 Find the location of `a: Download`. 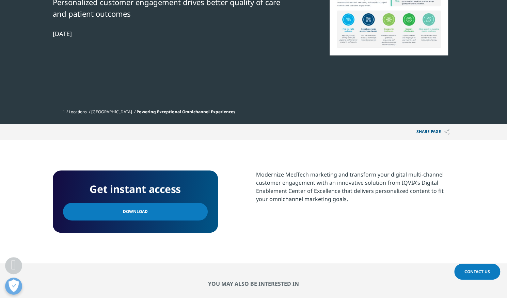

a: Download is located at coordinates (135, 212).